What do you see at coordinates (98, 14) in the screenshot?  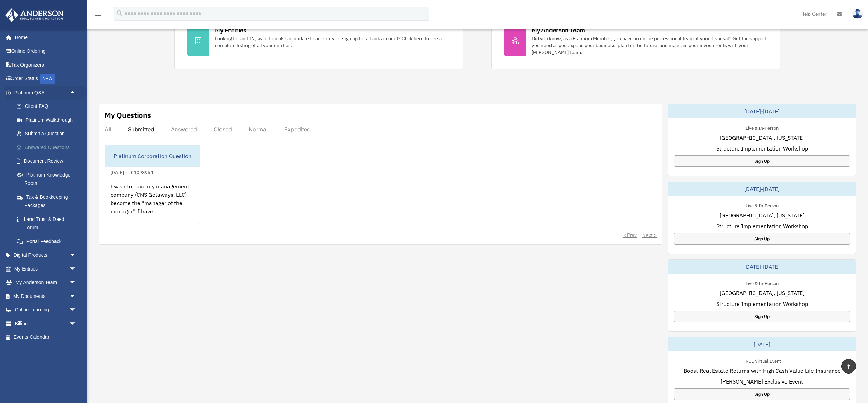 I see `i: menu` at bounding box center [98, 14].